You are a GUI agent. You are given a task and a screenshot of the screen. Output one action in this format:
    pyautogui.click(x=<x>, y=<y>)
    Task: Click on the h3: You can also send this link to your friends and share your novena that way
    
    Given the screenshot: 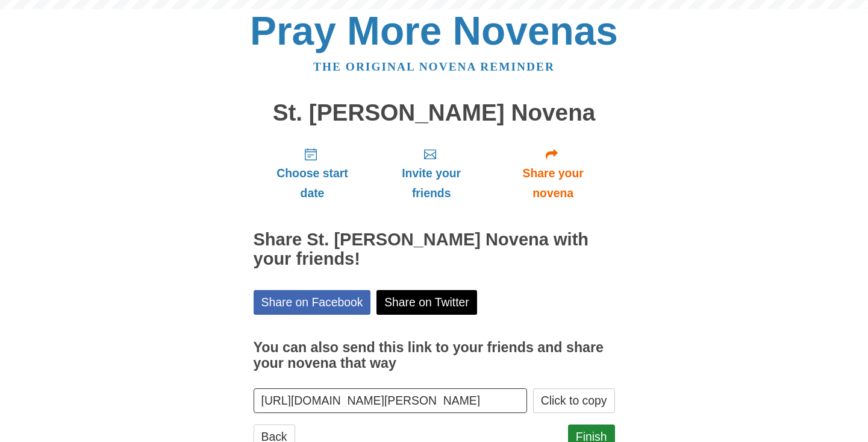 What is the action you would take?
    pyautogui.click(x=435, y=356)
    